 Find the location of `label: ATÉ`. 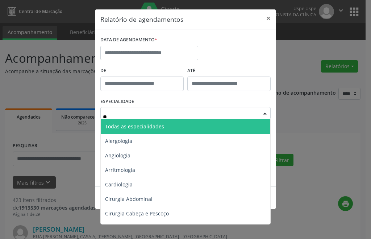

label: ATÉ is located at coordinates (229, 71).